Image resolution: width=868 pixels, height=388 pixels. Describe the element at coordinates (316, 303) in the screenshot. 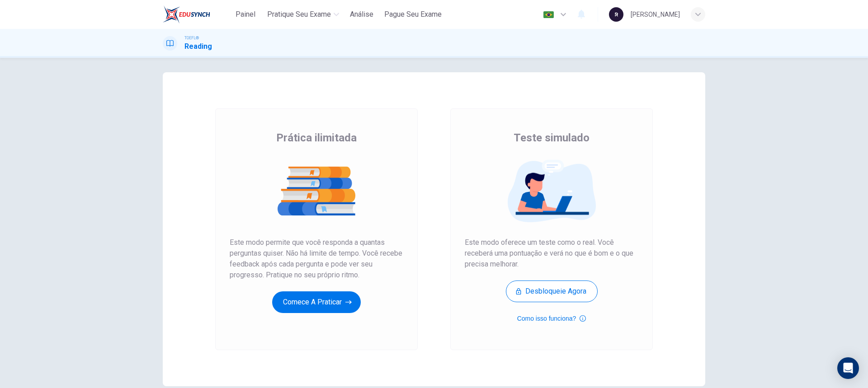

I see `button: Comece a praticar` at that location.